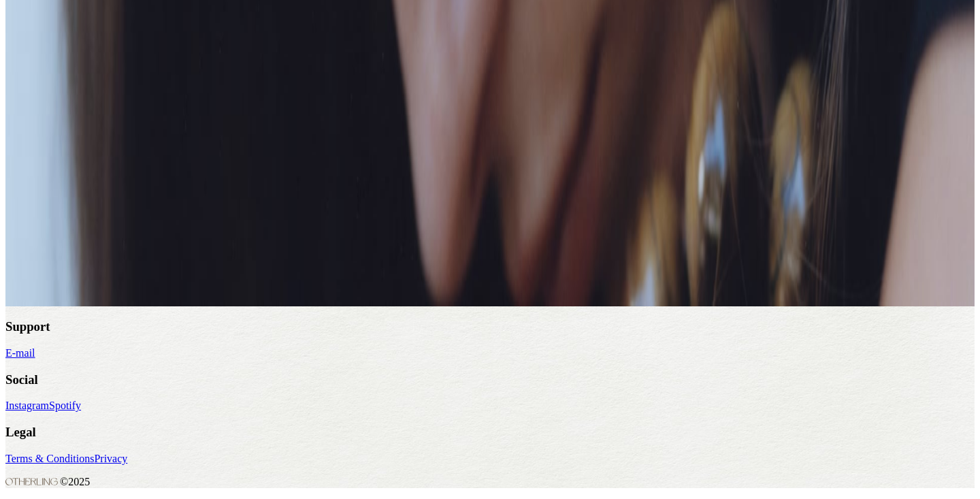  I want to click on h3: Support, so click(490, 327).